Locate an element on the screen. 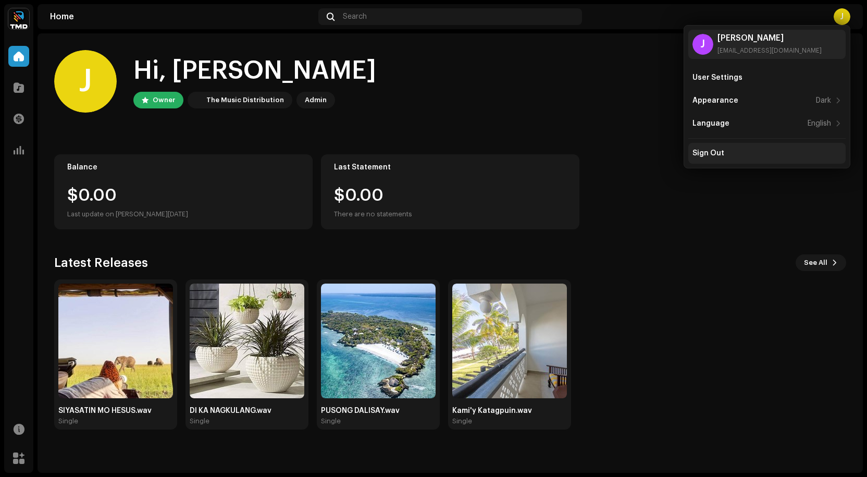 The image size is (867, 477). div: English is located at coordinates (819, 124).